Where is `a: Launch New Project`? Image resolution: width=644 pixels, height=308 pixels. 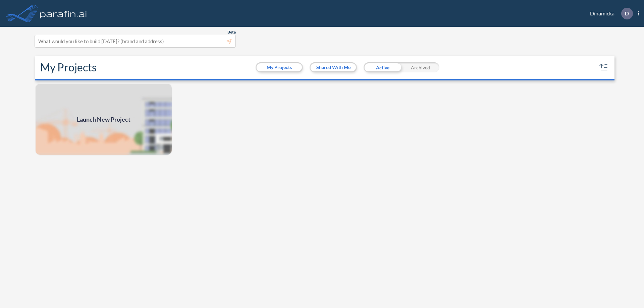
a: Launch New Project is located at coordinates (104, 119).